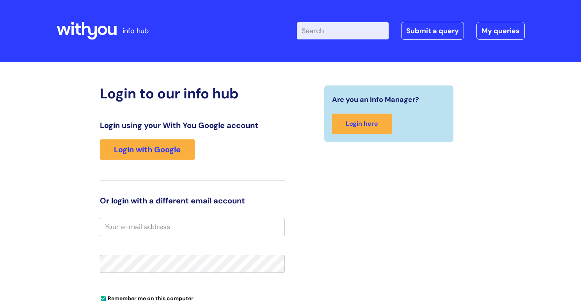 The image size is (581, 301). I want to click on a: Login here, so click(362, 124).